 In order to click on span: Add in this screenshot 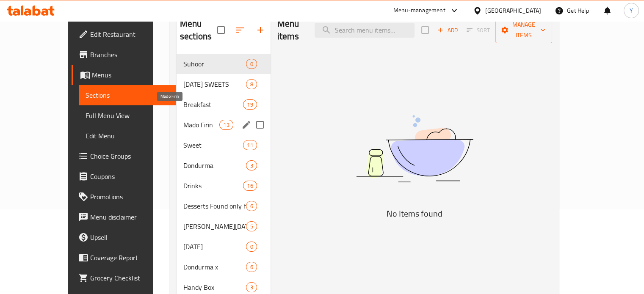, I will do `click(448, 30)`.